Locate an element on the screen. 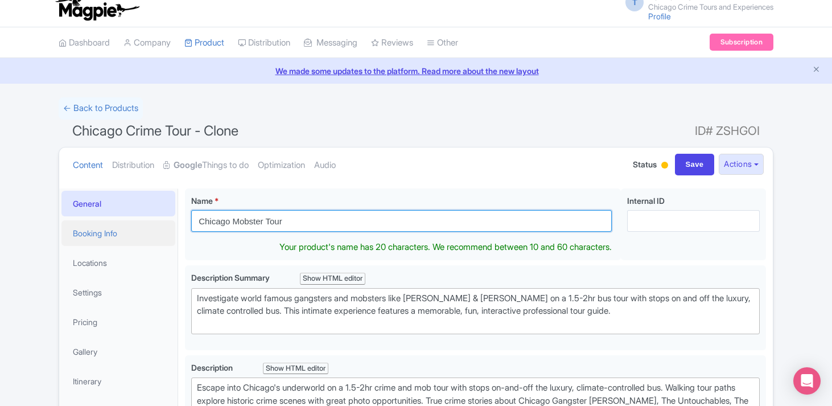  a: Reviews is located at coordinates (392, 43).